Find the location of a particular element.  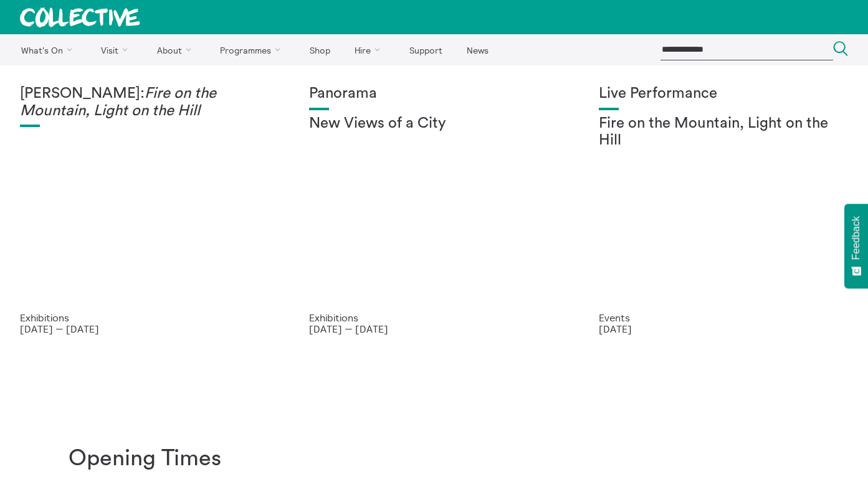

a: About is located at coordinates (177, 50).